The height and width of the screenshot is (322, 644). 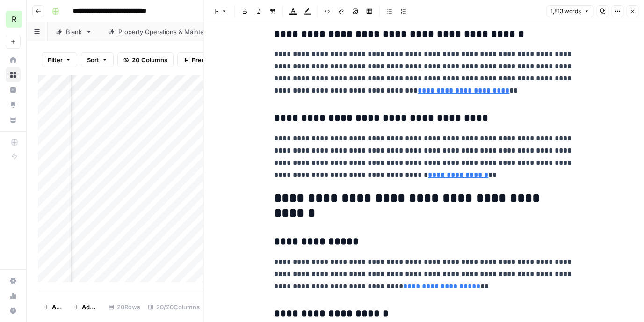 What do you see at coordinates (150, 60) in the screenshot?
I see `span: 20 Columns` at bounding box center [150, 60].